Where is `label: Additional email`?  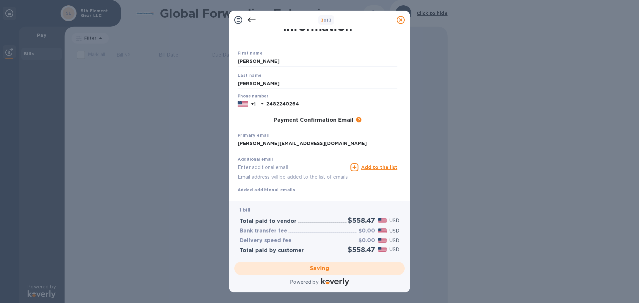 label: Additional email is located at coordinates (255, 160).